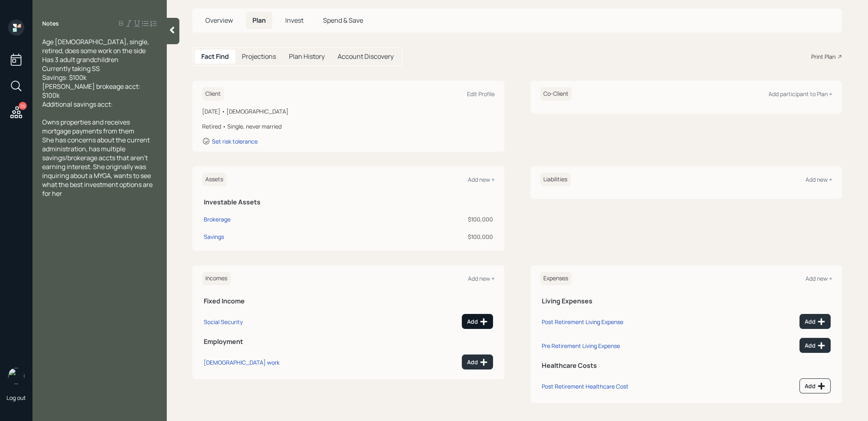 This screenshot has width=868, height=421. Describe the element at coordinates (215, 56) in the screenshot. I see `h5: Fact Find` at that location.